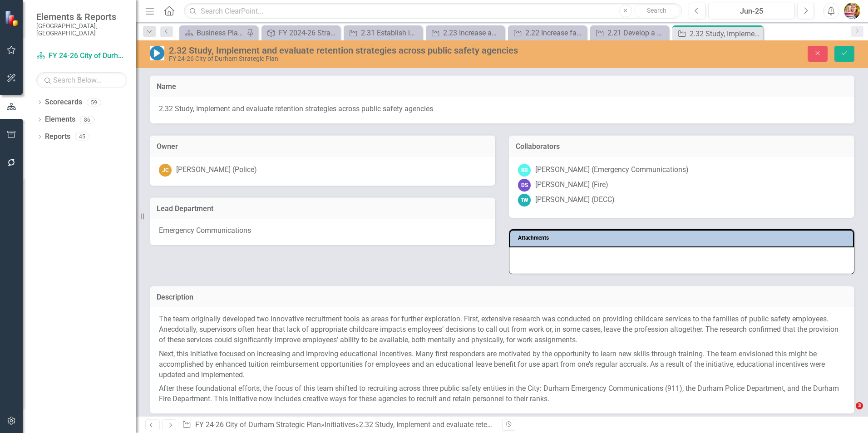 The width and height of the screenshot is (868, 433). What do you see at coordinates (205, 230) in the screenshot?
I see `span: Emergency Communications` at bounding box center [205, 230].